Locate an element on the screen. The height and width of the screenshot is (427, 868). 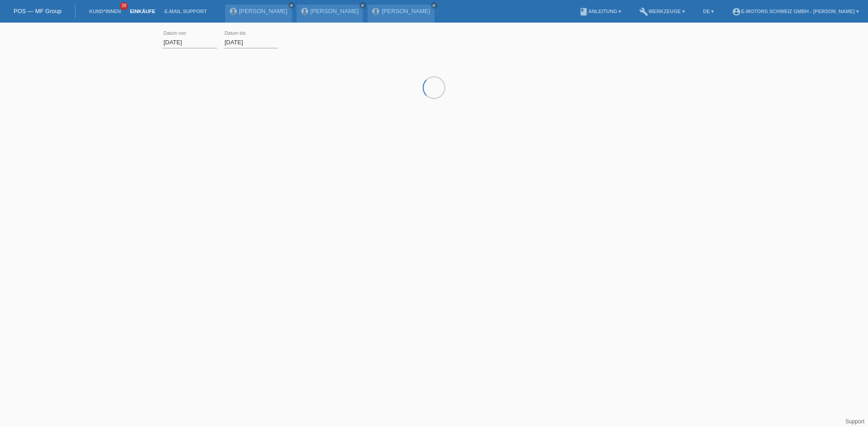
span: 38 is located at coordinates (124, 6).